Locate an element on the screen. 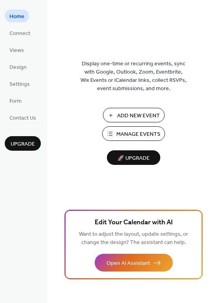 Image resolution: width=220 pixels, height=303 pixels. span: Upgrade is located at coordinates (23, 144).